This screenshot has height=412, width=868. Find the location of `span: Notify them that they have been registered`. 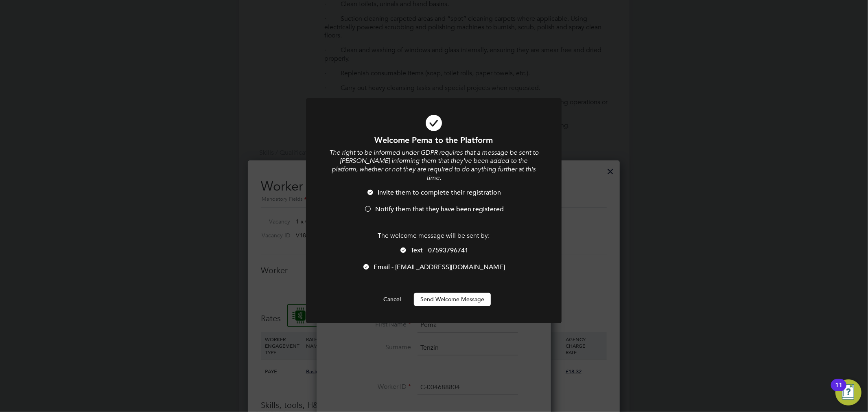

span: Notify them that they have been registered is located at coordinates (439, 209).